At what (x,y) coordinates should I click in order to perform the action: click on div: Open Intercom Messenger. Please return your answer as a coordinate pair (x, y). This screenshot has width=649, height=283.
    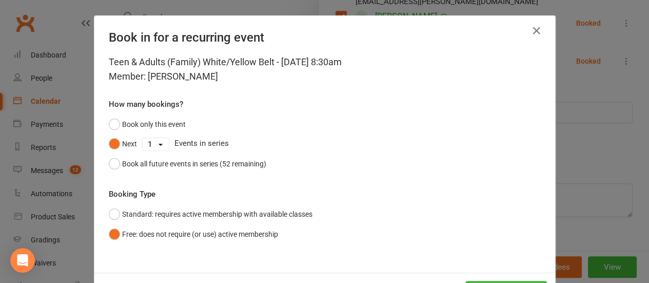
    Looking at the image, I should click on (23, 260).